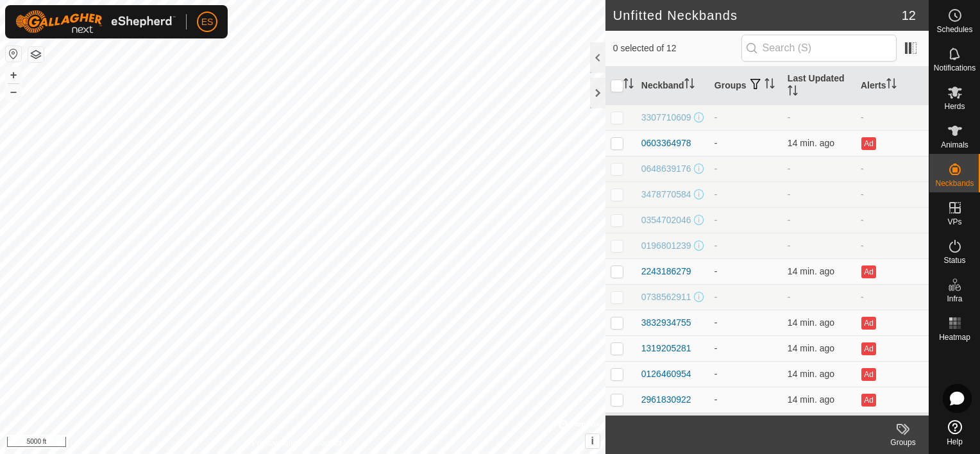 This screenshot has width=980, height=454. I want to click on a: Help, so click(954, 432).